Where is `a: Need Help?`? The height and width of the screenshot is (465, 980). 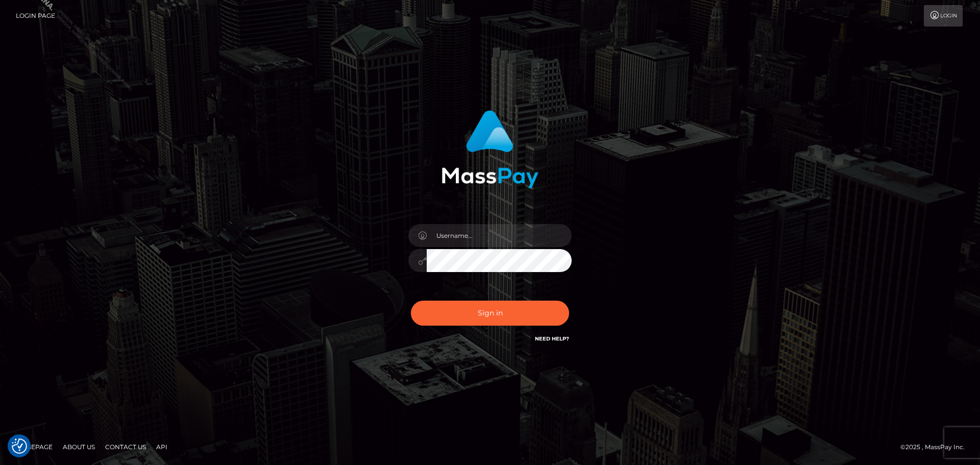
a: Need Help? is located at coordinates (552, 339).